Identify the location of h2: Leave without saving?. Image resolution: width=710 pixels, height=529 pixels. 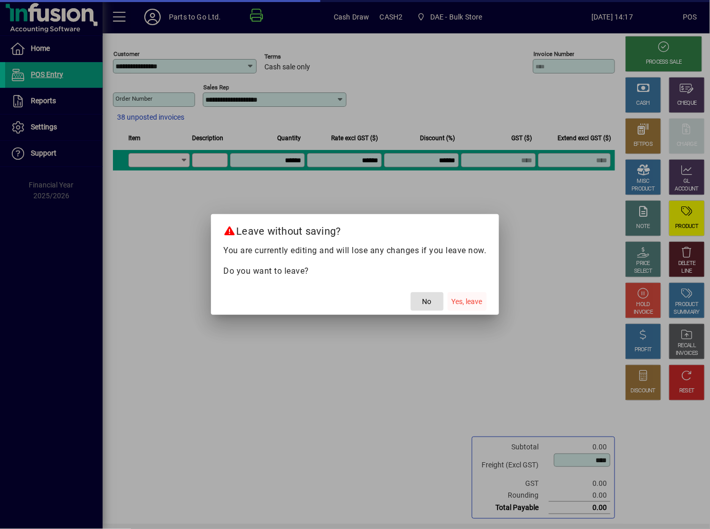
(355, 229).